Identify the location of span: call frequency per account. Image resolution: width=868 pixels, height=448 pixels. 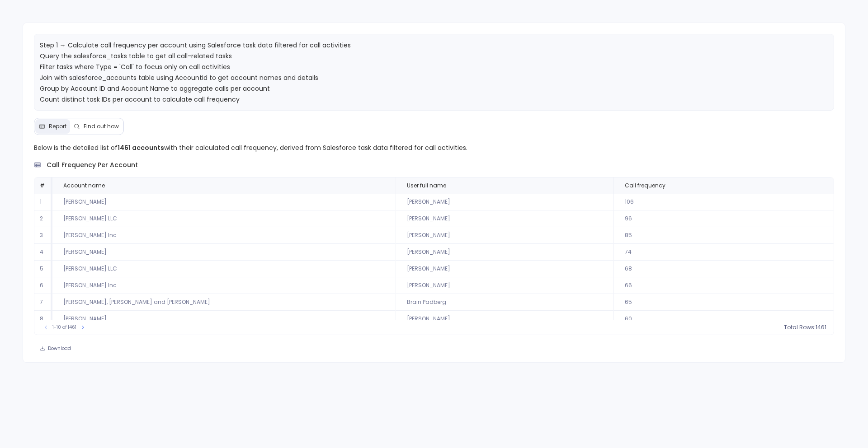
(92, 165).